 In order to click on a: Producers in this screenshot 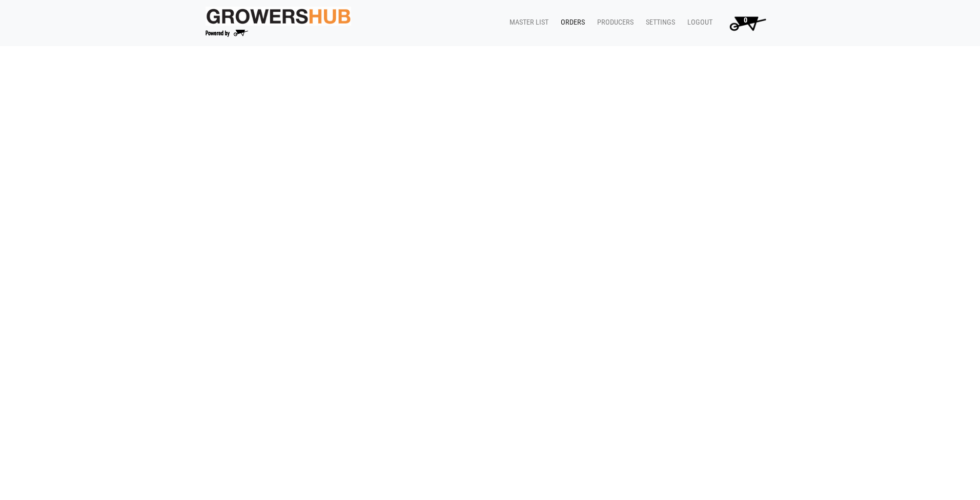, I will do `click(613, 23)`.